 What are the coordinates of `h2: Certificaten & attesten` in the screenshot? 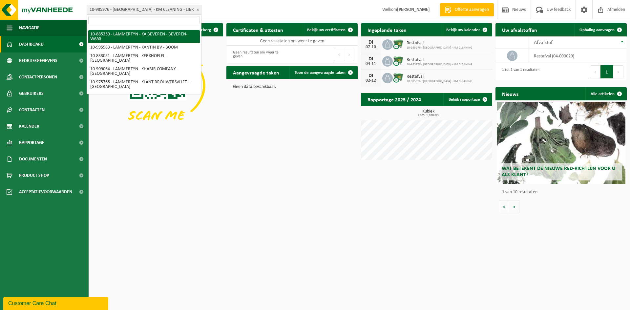 It's located at (258, 30).